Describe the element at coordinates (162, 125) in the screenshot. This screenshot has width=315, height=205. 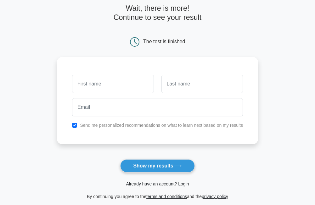
I see `label: Send me personalized recommendations on what to learn next based on my results` at that location.